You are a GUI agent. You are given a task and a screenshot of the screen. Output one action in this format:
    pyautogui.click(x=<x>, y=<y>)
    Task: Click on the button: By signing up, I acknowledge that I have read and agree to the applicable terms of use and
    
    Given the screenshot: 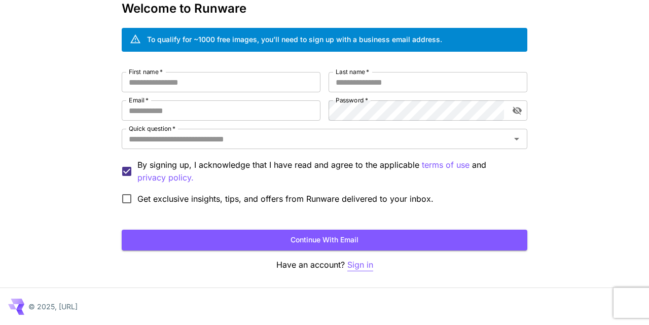 What is the action you would take?
    pyautogui.click(x=165, y=177)
    